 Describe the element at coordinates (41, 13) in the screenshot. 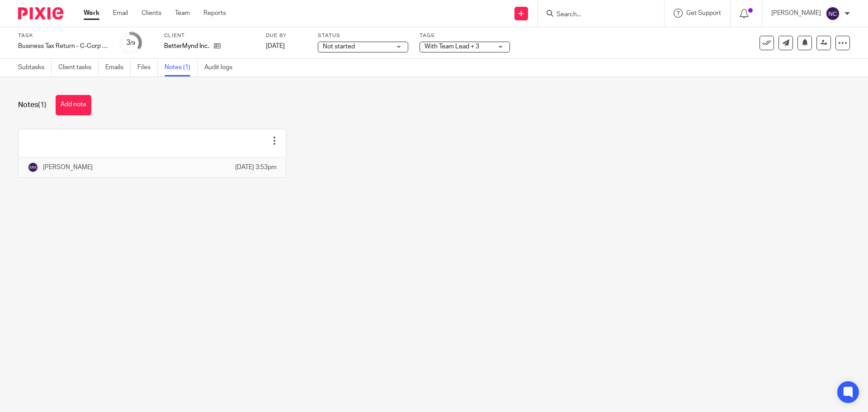

I see `img: Pixie` at that location.